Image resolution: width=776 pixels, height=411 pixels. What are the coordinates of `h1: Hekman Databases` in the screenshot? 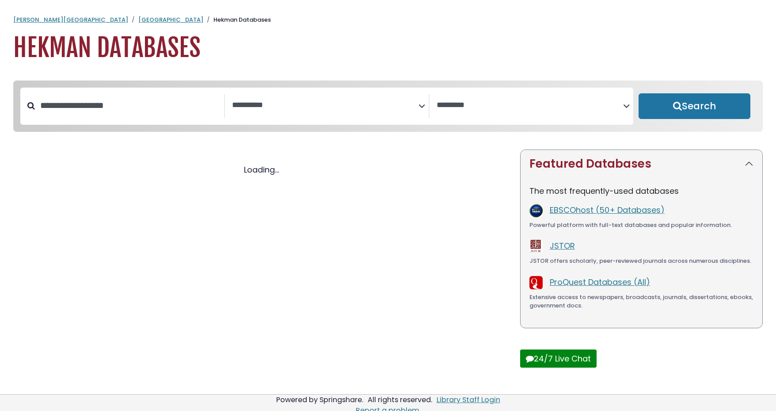 It's located at (388, 48).